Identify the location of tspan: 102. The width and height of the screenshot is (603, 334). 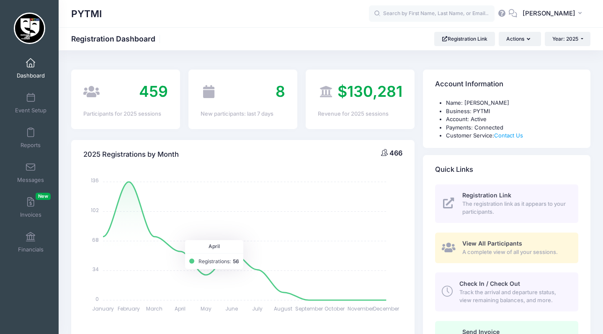
(95, 210).